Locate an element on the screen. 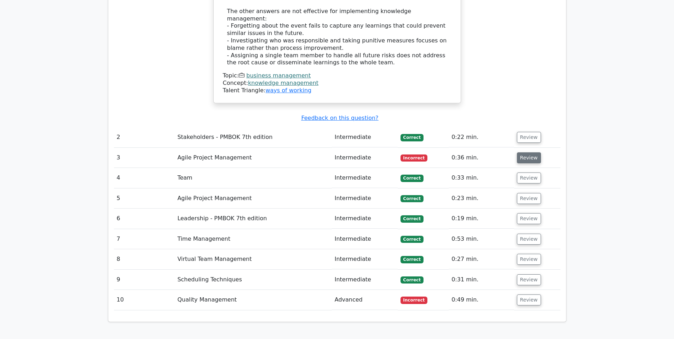 The image size is (674, 339). td: 4 is located at coordinates (144, 178).